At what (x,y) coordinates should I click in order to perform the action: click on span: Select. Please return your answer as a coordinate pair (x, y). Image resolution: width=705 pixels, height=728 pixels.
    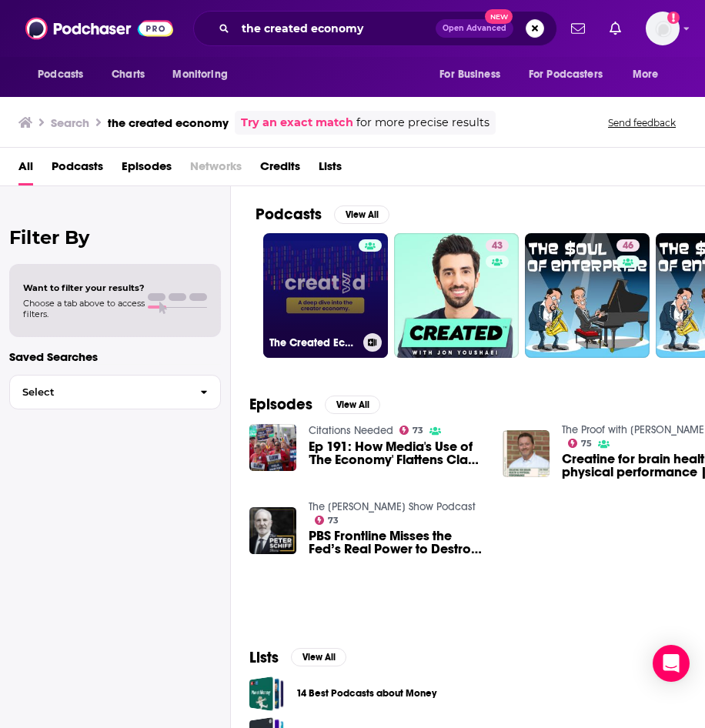
    Looking at the image, I should click on (98, 392).